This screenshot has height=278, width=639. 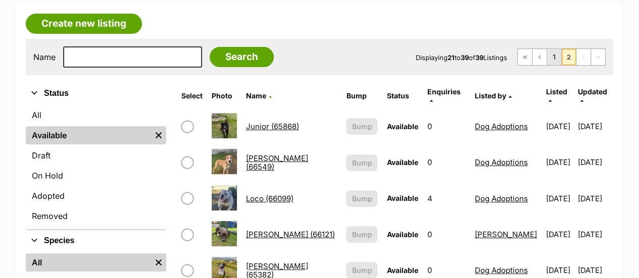 I want to click on span: translation missing: en.admin.listings.index.attributes.enquiries, so click(x=444, y=91).